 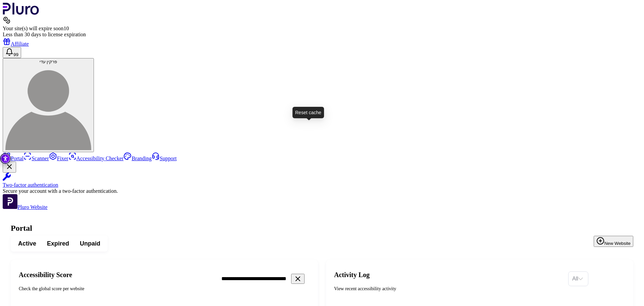 I want to click on a: Accessibility Checker, so click(x=96, y=158).